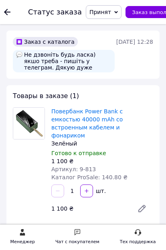 This screenshot has height=250, width=166. What do you see at coordinates (77, 241) in the screenshot?
I see `div: Чат с покупателем` at bounding box center [77, 241].